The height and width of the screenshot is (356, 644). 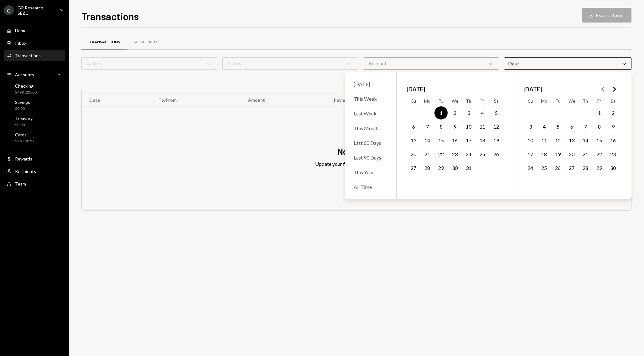 What do you see at coordinates (371, 143) in the screenshot?
I see `div: Last 60 Days` at bounding box center [371, 143].